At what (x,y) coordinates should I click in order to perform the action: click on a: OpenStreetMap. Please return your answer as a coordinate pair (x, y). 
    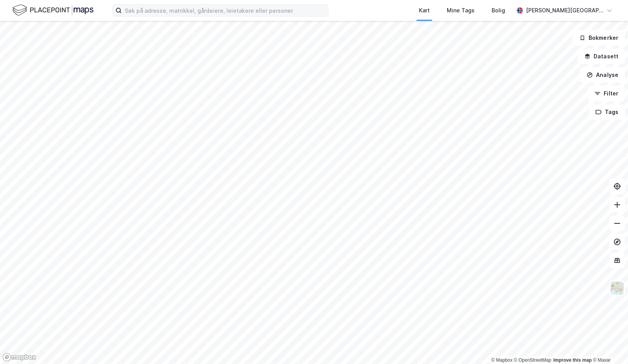
    Looking at the image, I should click on (532, 360).